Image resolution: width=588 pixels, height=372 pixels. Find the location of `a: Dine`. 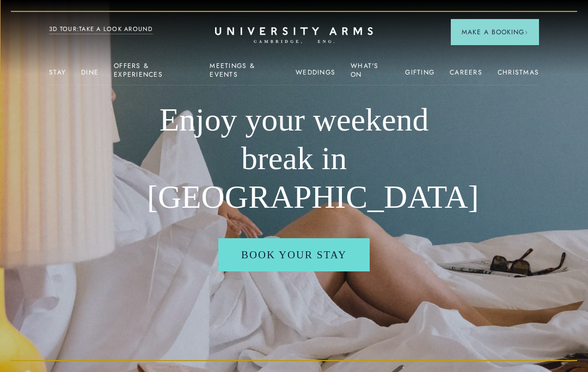

a: Dine is located at coordinates (90, 76).